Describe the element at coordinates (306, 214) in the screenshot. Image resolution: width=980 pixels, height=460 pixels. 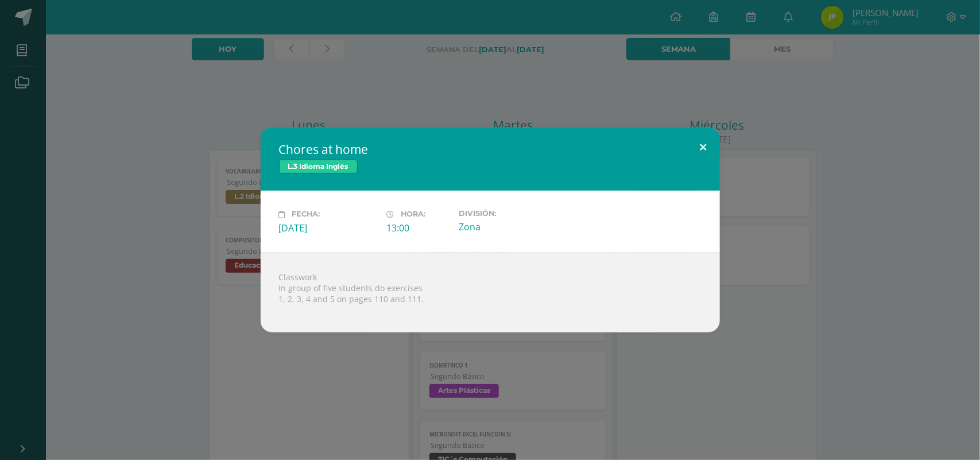
I see `span: Fecha:` at that location.